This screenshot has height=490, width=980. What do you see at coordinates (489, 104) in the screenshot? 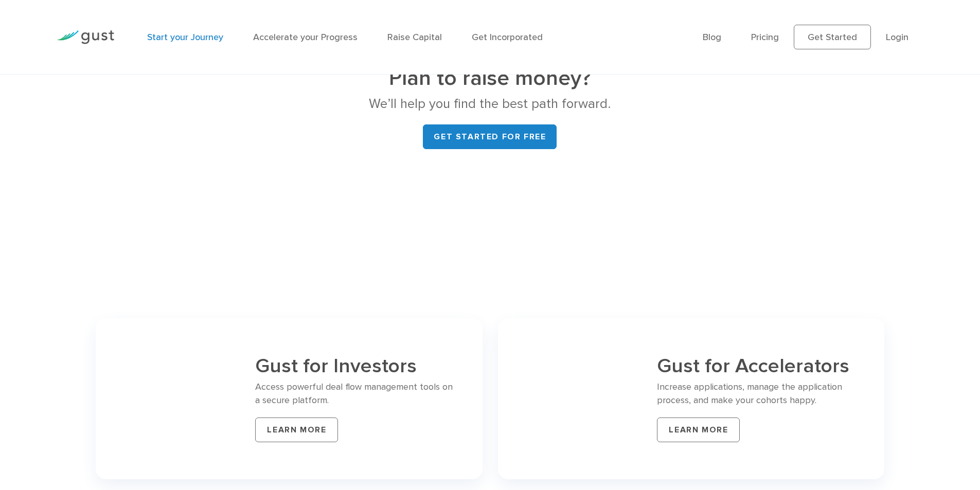
I see `p: We’ll help you find the best path forward.` at bounding box center [489, 104].